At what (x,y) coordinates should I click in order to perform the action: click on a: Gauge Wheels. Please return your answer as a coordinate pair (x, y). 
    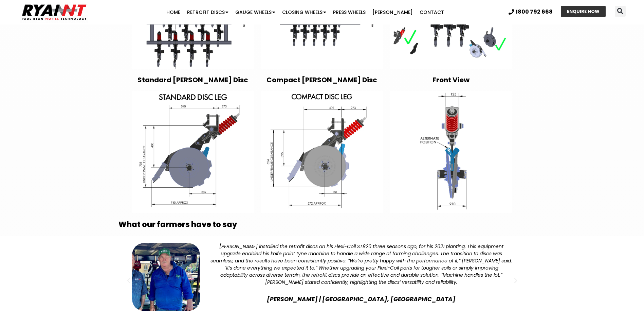
    Looking at the image, I should click on (256, 12).